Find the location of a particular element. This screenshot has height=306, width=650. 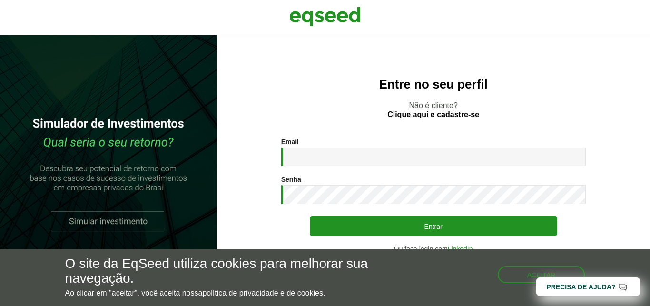

p: Ao clicar em "aceitar", você aceita nossa . is located at coordinates (221, 293).